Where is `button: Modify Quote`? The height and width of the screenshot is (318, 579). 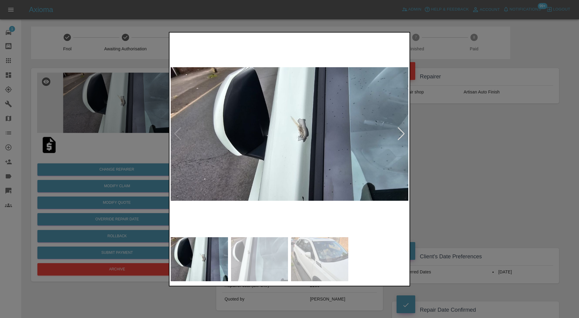
button: Modify Quote is located at coordinates (117, 203).